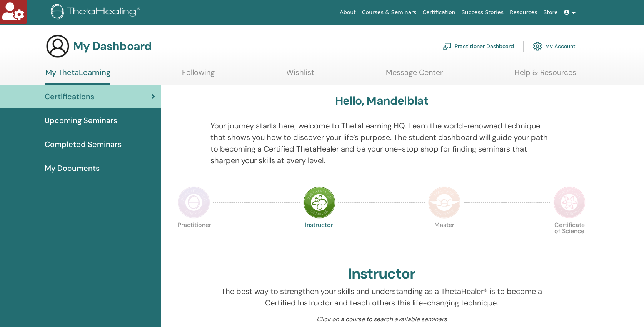 The width and height of the screenshot is (644, 327). What do you see at coordinates (538, 46) in the screenshot?
I see `img: cog.svg` at bounding box center [538, 46].